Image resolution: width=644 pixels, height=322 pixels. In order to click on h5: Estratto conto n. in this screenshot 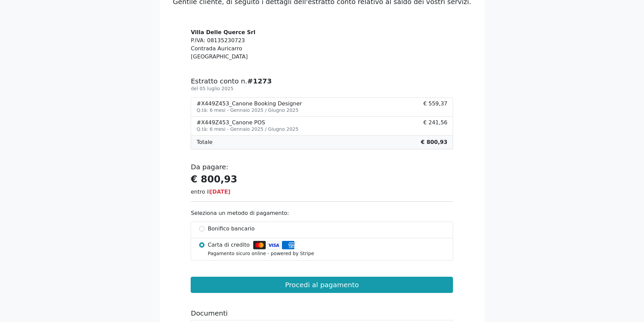, I will do `click(322, 81)`.